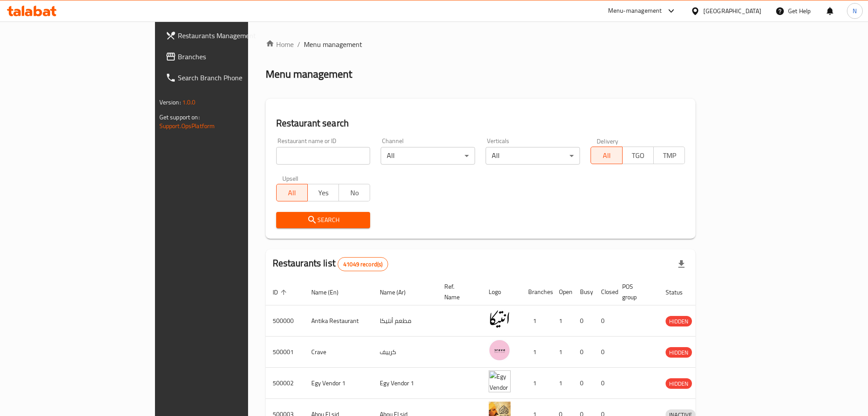  What do you see at coordinates (180, 117) in the screenshot?
I see `span: Get support on:` at bounding box center [180, 117].